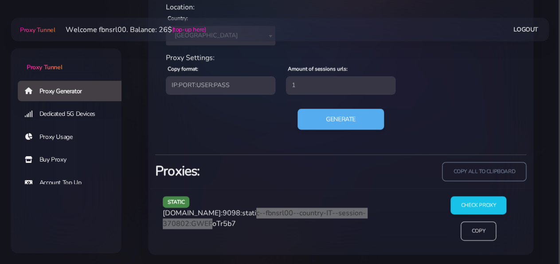 The height and width of the screenshot is (264, 560). I want to click on a: Proxy Generator, so click(73, 91).